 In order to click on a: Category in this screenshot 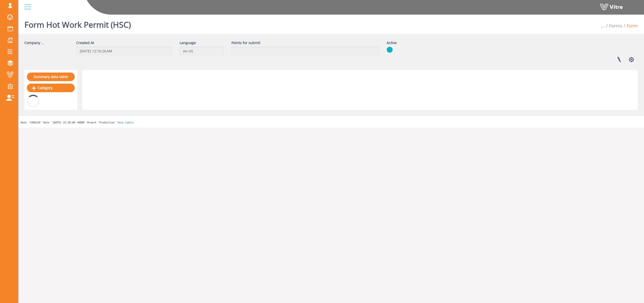, I will do `click(51, 88)`.